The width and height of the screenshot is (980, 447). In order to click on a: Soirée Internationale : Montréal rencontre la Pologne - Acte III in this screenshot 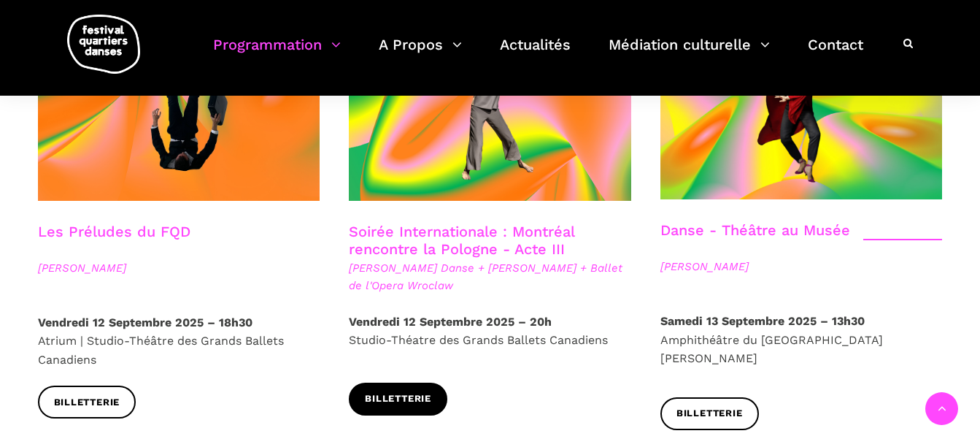, I will do `click(461, 241)`.